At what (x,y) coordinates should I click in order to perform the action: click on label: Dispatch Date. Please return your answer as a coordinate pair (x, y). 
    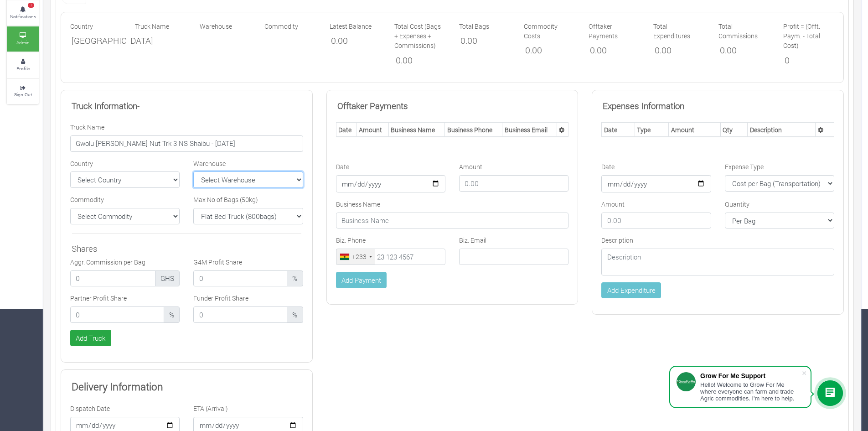
    Looking at the image, I should click on (90, 408).